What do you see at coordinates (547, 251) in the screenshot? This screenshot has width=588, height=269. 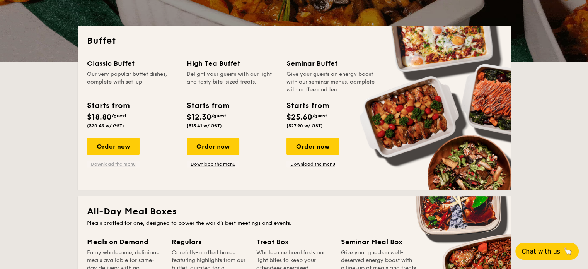 I see `button: Chat with us🦙` at bounding box center [547, 251].